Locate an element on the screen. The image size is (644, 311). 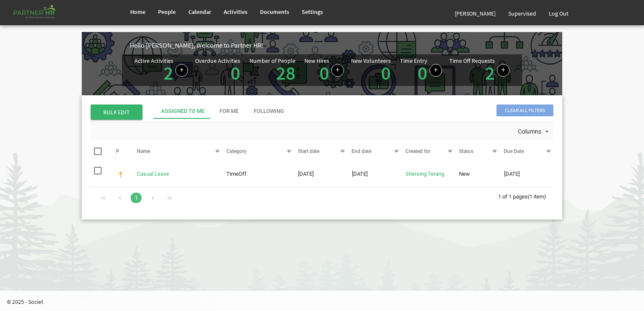
span: Created for is located at coordinates (418, 152).